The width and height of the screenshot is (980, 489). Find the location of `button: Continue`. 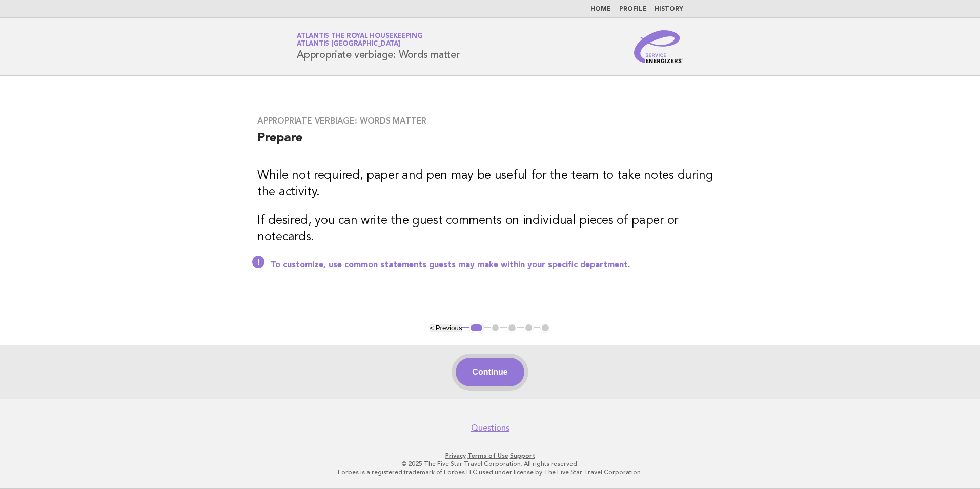

button: Continue is located at coordinates (490, 372).